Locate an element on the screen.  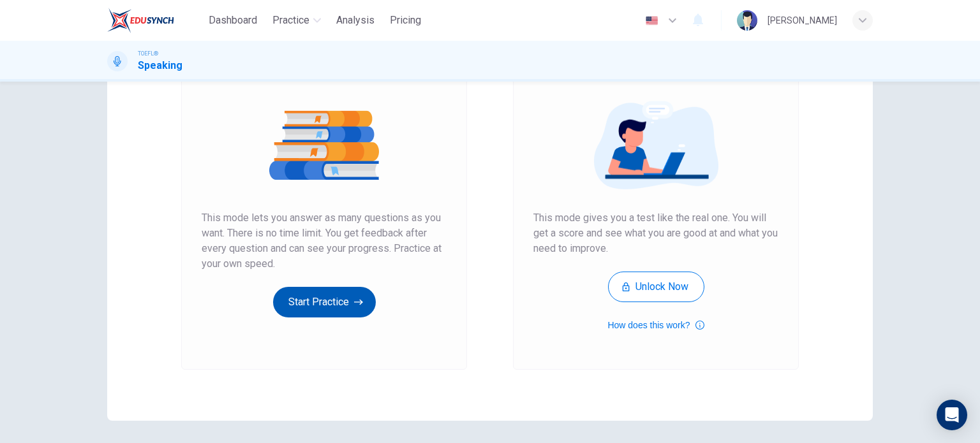
a: Analysis is located at coordinates (356, 20).